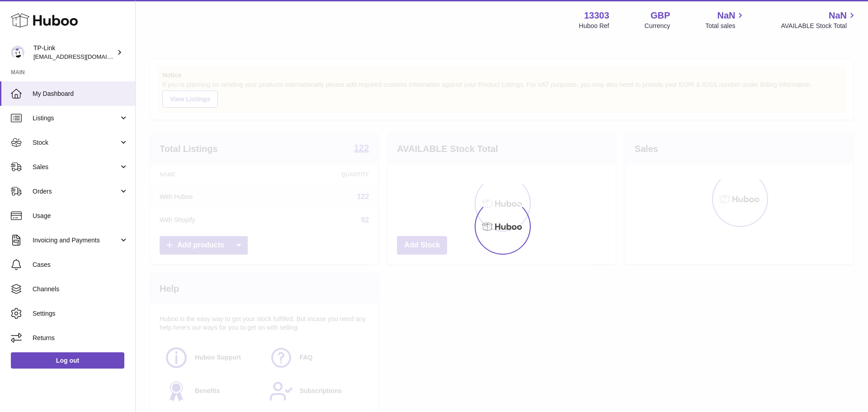  Describe the element at coordinates (597, 16) in the screenshot. I see `strong: 13303` at that location.